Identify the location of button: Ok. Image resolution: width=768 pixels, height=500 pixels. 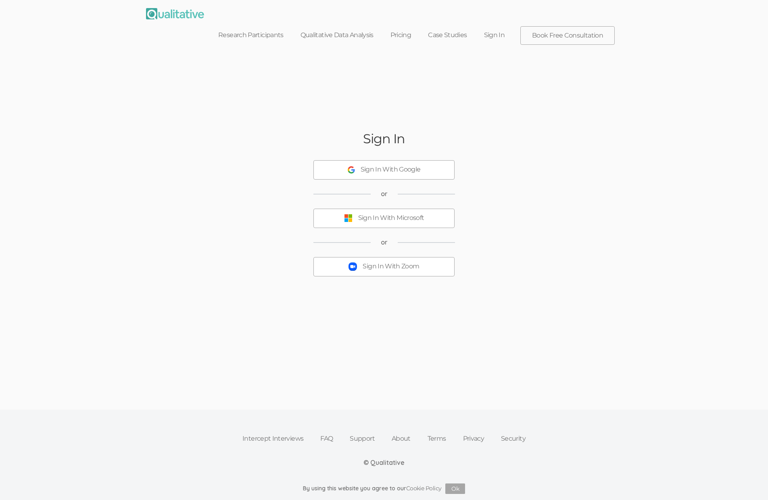
(455, 488).